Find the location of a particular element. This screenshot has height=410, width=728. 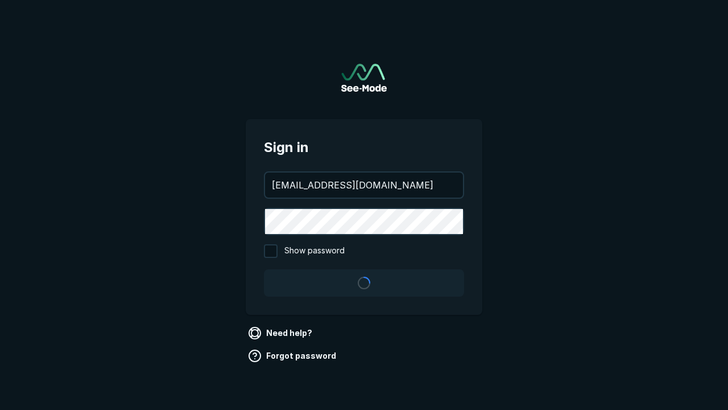

a: Forgot password is located at coordinates (293, 356).